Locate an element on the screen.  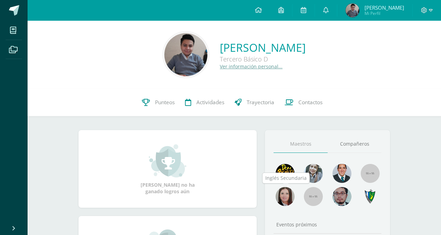
span: Contactos is located at coordinates (310, 102).